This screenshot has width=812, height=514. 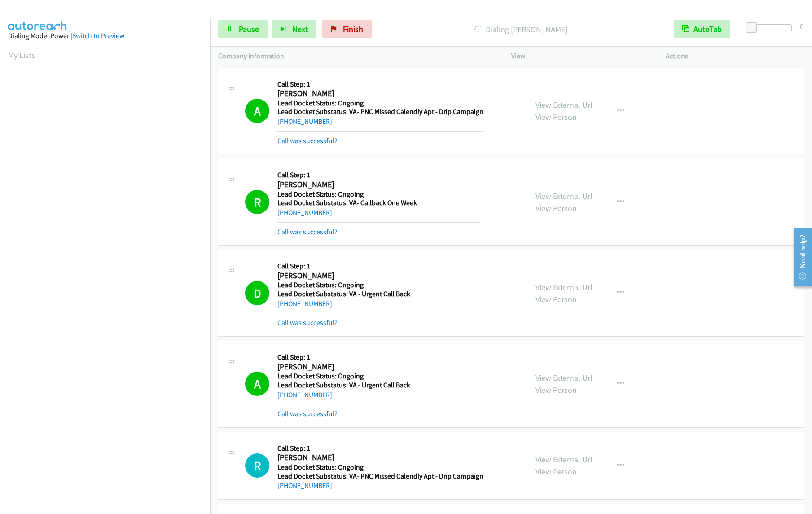 I want to click on span: Pause, so click(x=248, y=29).